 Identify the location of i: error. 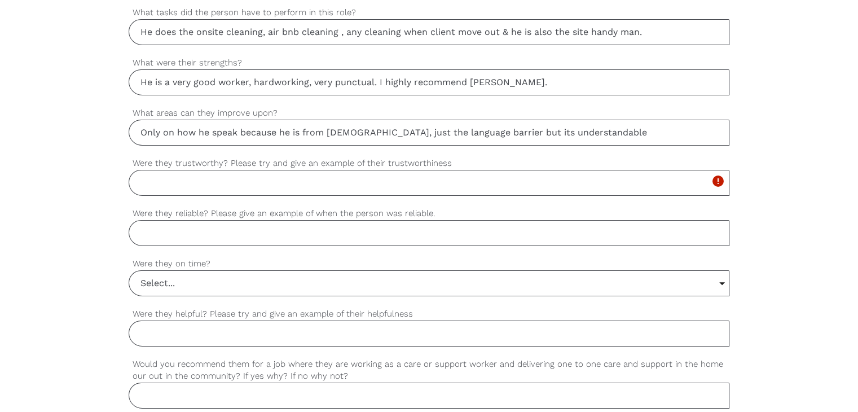
(718, 181).